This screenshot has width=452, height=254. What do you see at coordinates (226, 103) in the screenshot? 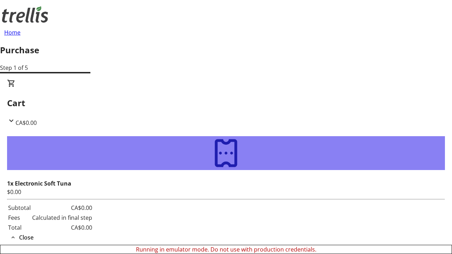
I see `h2: Cart` at bounding box center [226, 103].